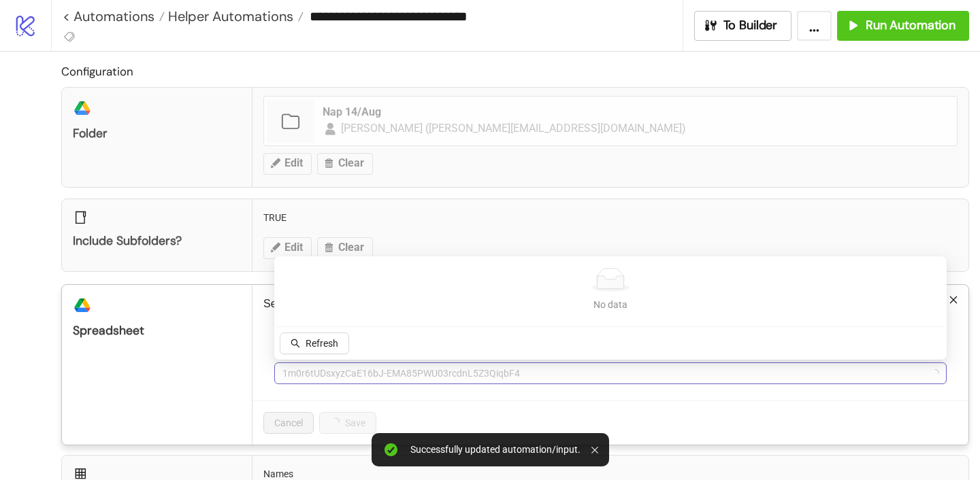  Describe the element at coordinates (315, 343) in the screenshot. I see `button: Refresh` at that location.